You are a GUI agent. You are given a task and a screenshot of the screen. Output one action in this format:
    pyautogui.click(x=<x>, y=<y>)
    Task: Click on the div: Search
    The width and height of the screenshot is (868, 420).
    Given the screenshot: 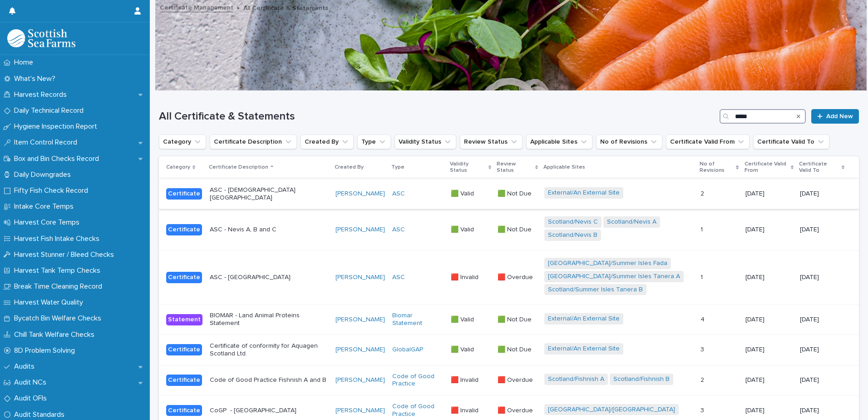 What is the action you would take?
    pyautogui.click(x=763, y=116)
    